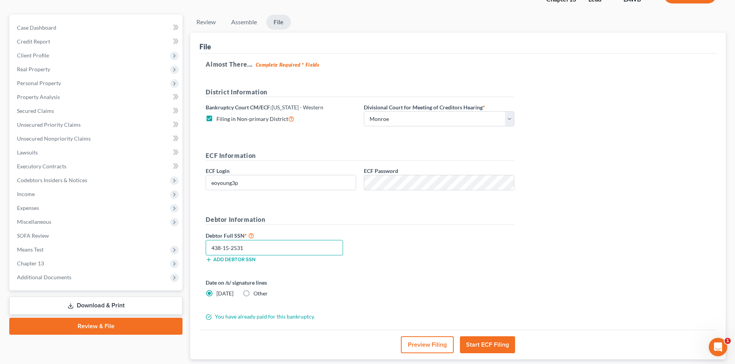 This screenshot has width=735, height=364. I want to click on input: XXX-XX-XXXX, so click(274, 248).